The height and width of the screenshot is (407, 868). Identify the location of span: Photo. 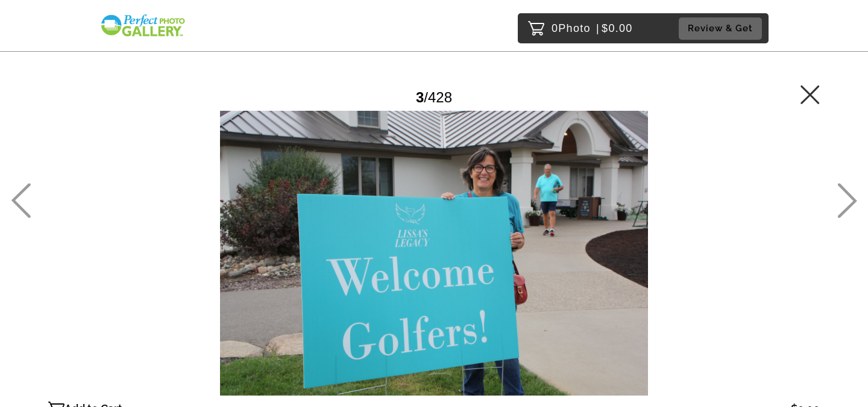
(574, 28).